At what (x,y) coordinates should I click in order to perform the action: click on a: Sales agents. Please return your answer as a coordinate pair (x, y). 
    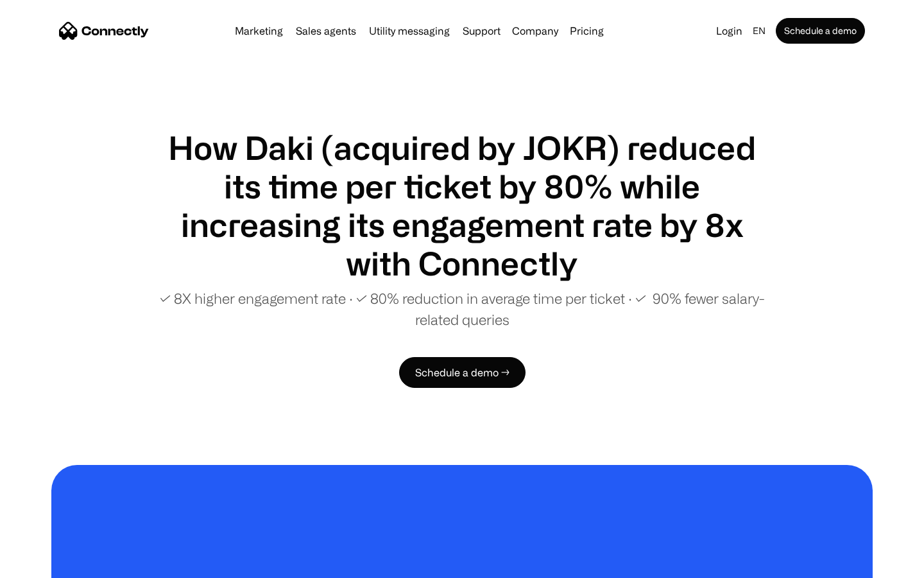
    Looking at the image, I should click on (326, 31).